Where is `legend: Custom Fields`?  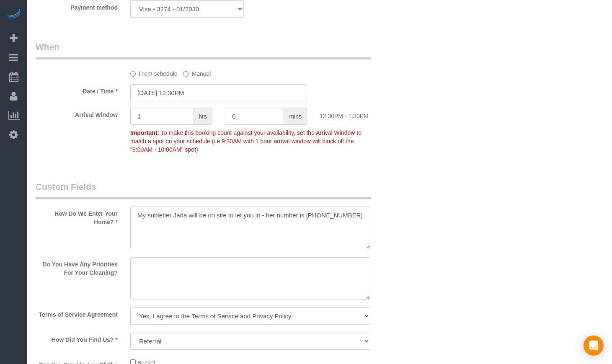
legend: Custom Fields is located at coordinates (203, 189).